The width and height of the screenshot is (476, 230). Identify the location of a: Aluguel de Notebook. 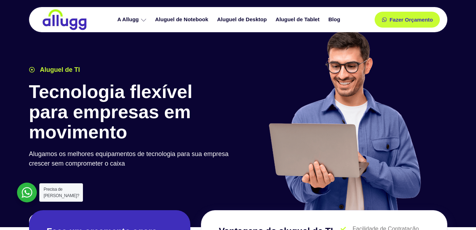
(183, 19).